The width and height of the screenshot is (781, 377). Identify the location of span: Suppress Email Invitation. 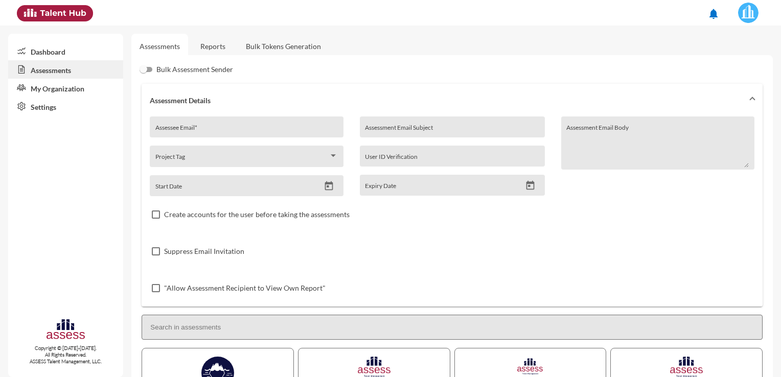
(204, 251).